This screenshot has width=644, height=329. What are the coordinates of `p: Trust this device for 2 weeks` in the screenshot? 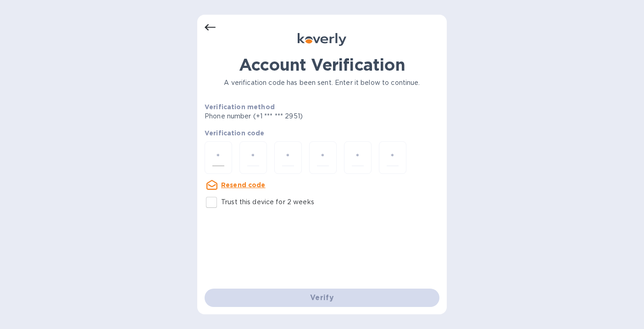 It's located at (267, 202).